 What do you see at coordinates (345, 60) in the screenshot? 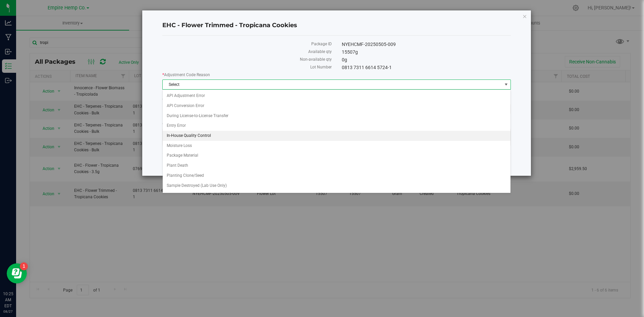
I see `span: 0` at bounding box center [345, 60].